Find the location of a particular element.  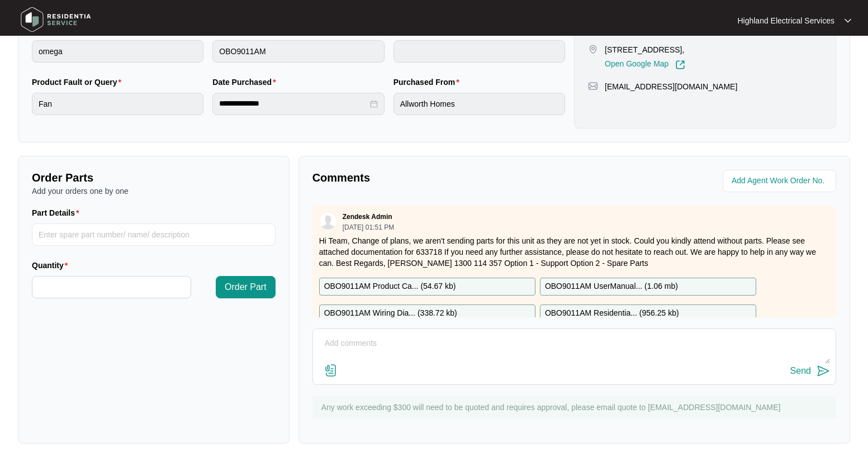

span: Order Part is located at coordinates (245, 287).